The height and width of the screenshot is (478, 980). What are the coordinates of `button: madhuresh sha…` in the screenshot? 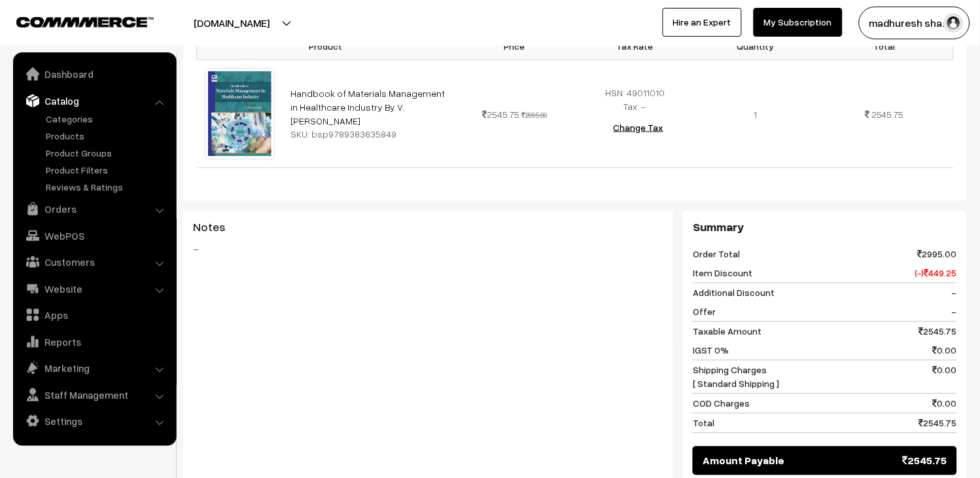 It's located at (915, 23).